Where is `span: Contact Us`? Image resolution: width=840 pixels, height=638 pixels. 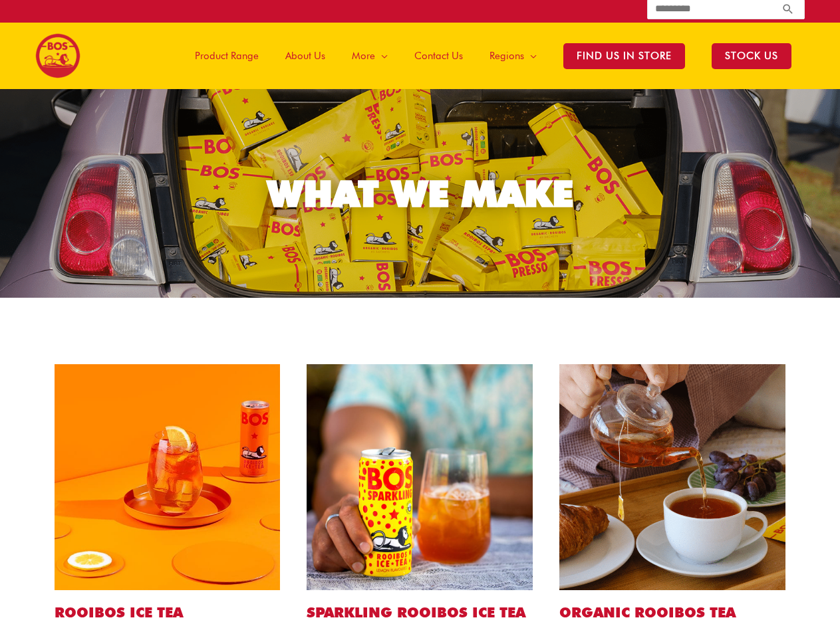
span: Contact Us is located at coordinates (438, 56).